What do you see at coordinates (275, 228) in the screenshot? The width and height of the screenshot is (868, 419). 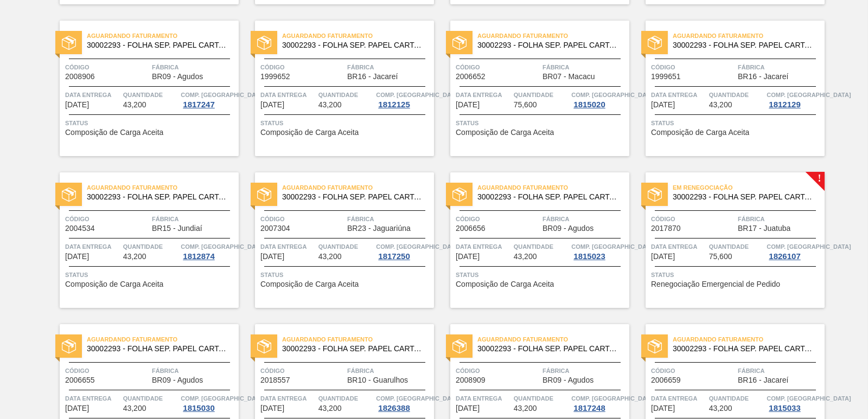 I see `span: 2007304` at bounding box center [275, 228].